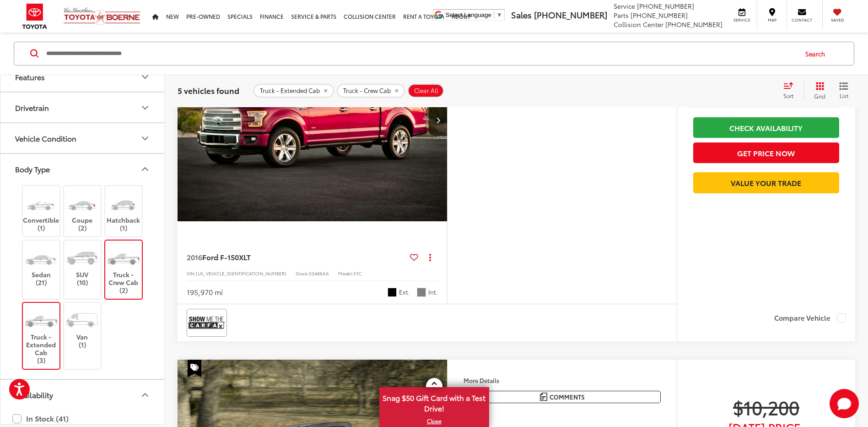 The height and width of the screenshot is (427, 868). Describe the element at coordinates (422, 292) in the screenshot. I see `span: Gray` at that location.